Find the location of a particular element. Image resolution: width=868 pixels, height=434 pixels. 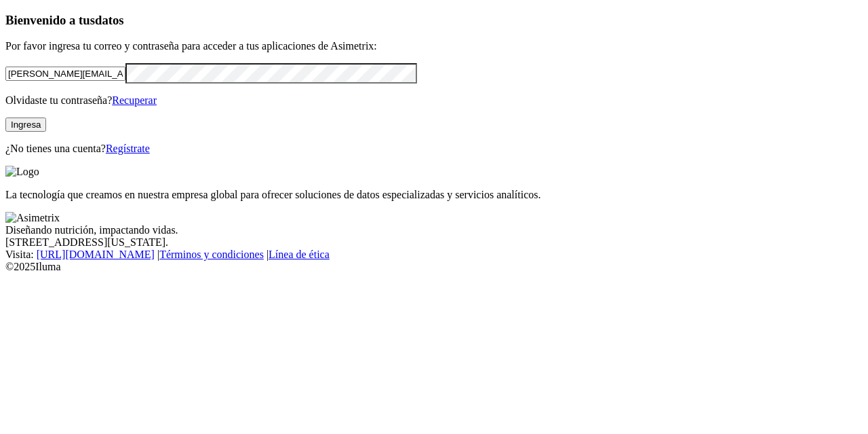

img: Asimetrix is located at coordinates (33, 218).